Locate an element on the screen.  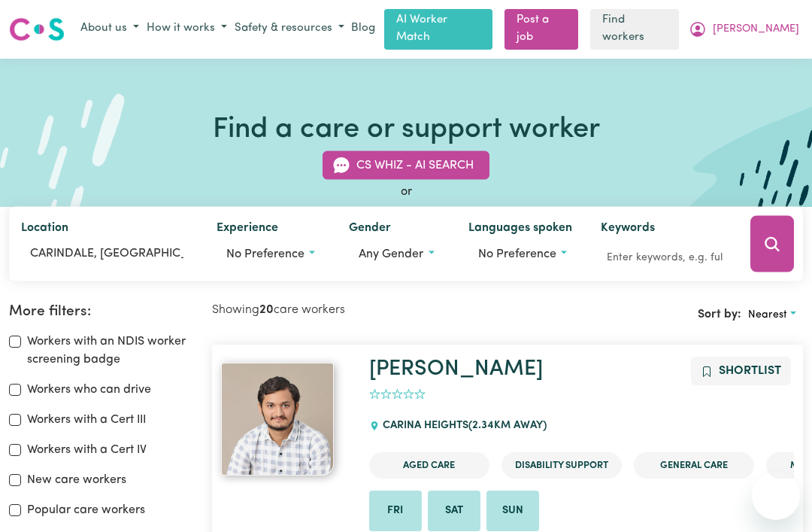
label: Workers with a Cert III is located at coordinates (86, 420).